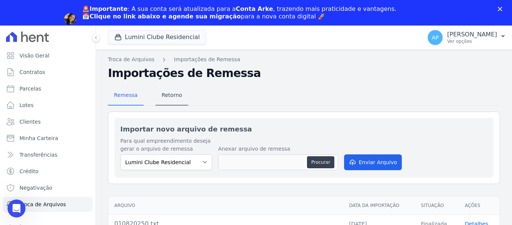 This screenshot has width=512, height=225. I want to click on a: Negativação, so click(48, 188).